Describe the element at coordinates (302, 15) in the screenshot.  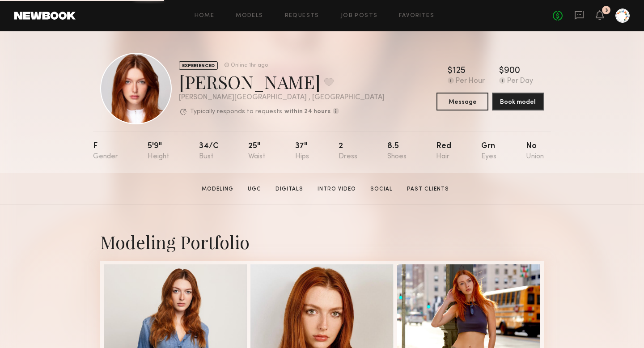
I see `a: Requests` at that location.